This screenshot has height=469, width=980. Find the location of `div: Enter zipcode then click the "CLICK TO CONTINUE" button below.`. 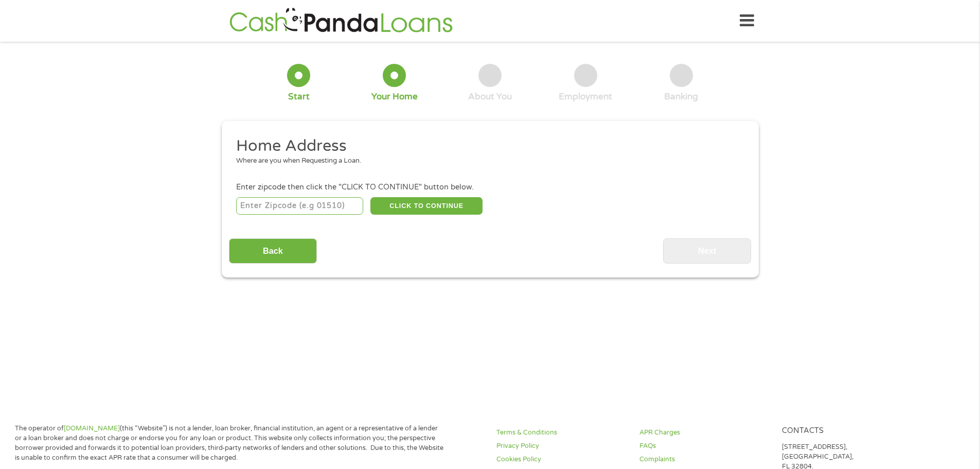

div: Enter zipcode then click the "CLICK TO CONTINUE" button below. is located at coordinates (490, 188).